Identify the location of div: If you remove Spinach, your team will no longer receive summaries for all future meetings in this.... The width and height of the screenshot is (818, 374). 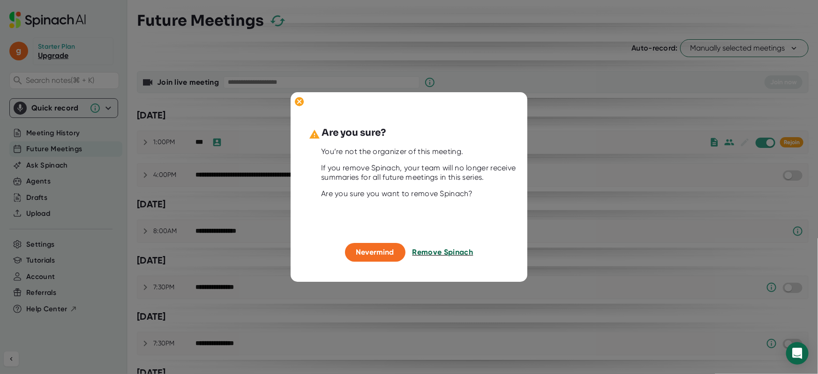
(420, 173).